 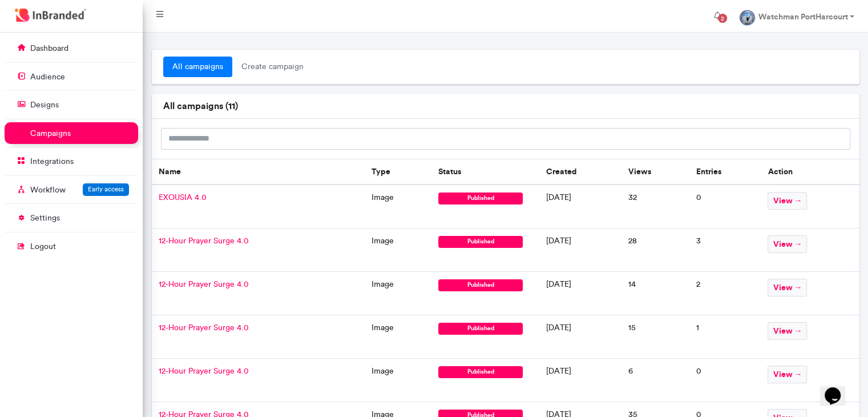 I want to click on td: 1, so click(x=725, y=337).